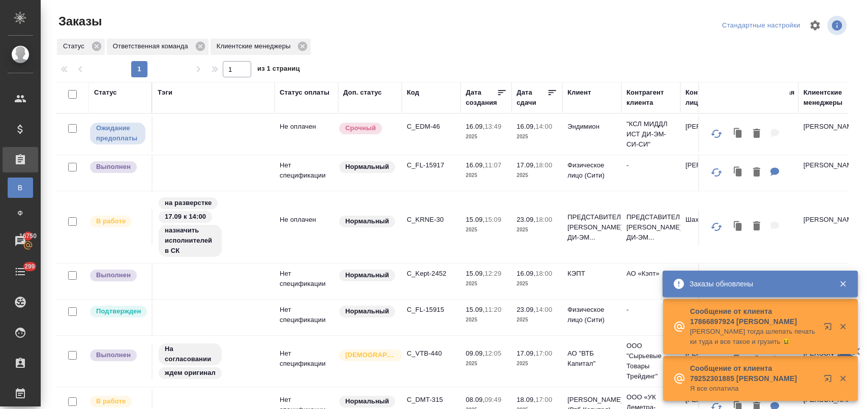  I want to click on p: 11:20, so click(493, 309).